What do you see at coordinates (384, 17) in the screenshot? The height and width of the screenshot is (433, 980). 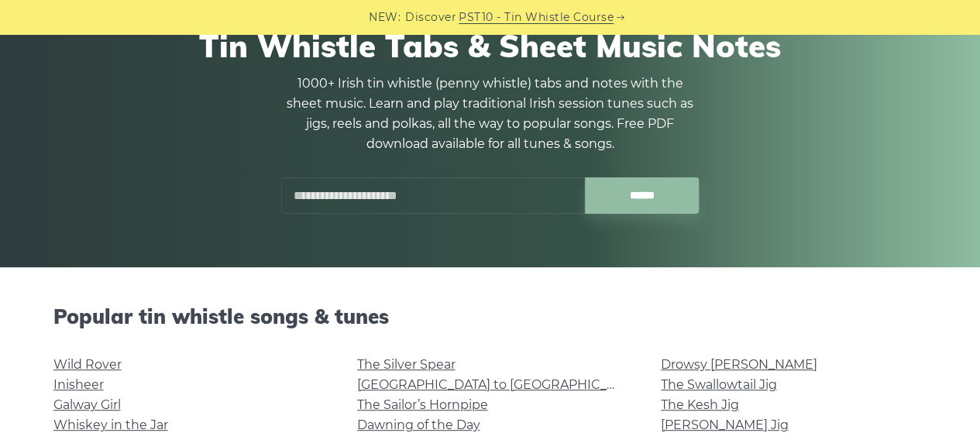 I see `span: NEW:` at bounding box center [384, 17].